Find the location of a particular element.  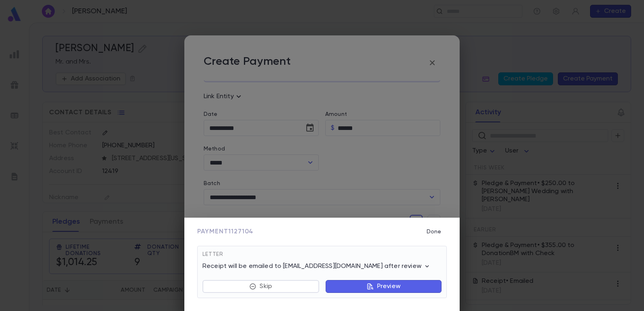

p: Skip is located at coordinates (265, 286).